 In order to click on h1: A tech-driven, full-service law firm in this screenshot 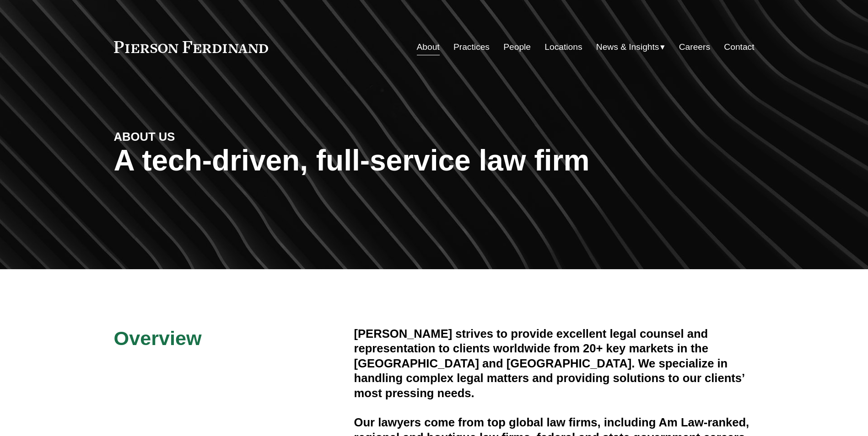, I will do `click(434, 160)`.